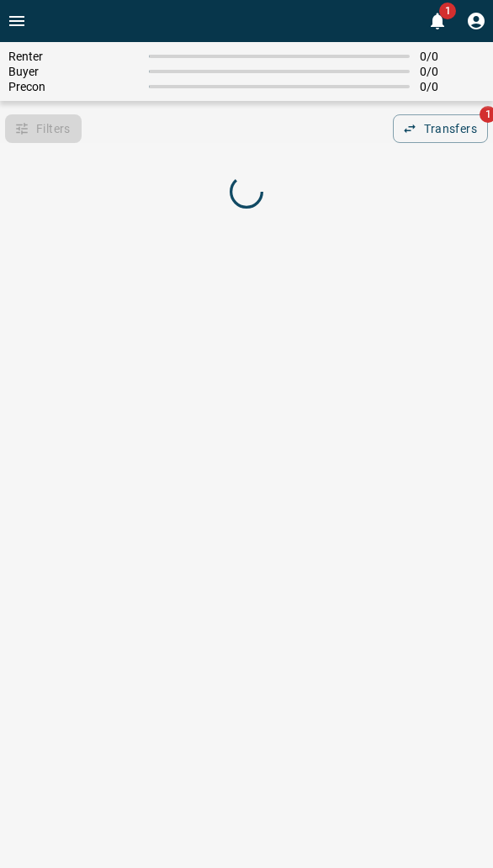 Image resolution: width=493 pixels, height=868 pixels. Describe the element at coordinates (73, 87) in the screenshot. I see `span: Precon` at that location.